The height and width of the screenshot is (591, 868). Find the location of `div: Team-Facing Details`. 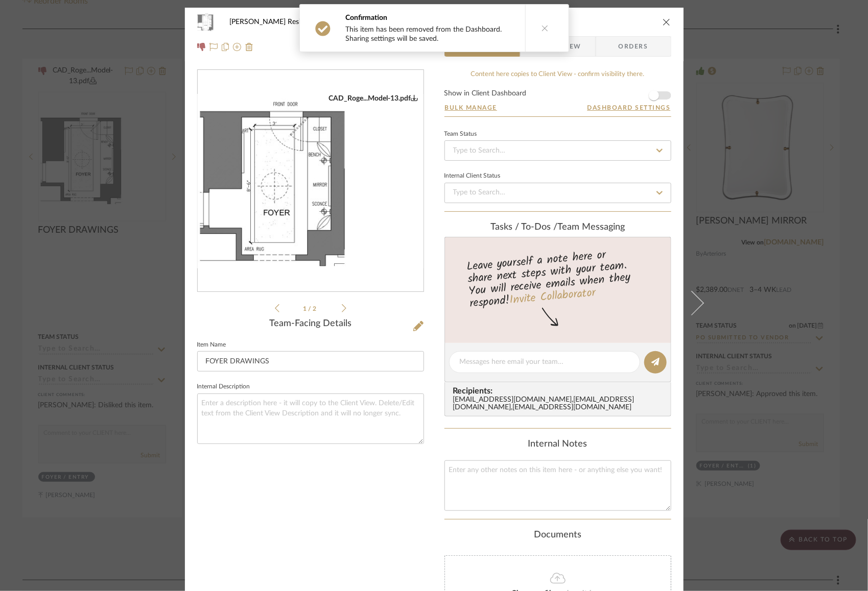

div: Team-Facing Details is located at coordinates (311, 324).